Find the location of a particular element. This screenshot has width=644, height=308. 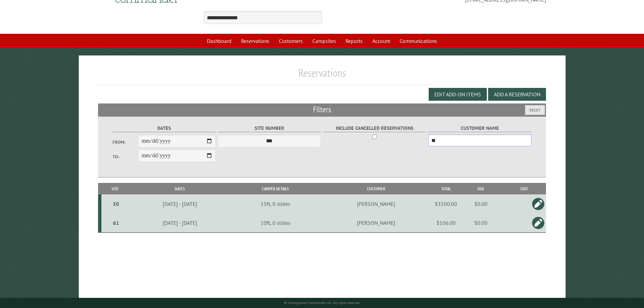

a: Campsites is located at coordinates (324, 41).